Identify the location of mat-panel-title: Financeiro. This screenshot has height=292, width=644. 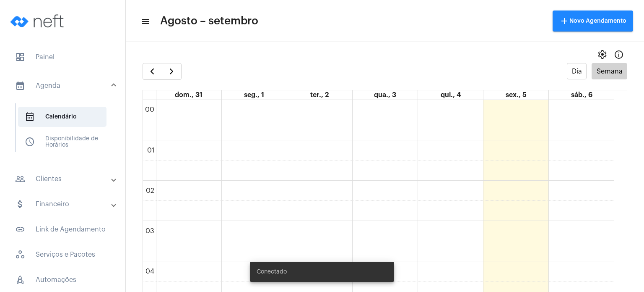
(63, 204).